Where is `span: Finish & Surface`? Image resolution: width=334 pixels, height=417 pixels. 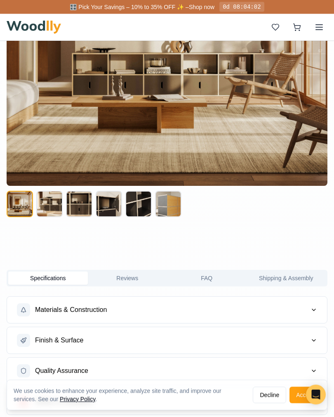 span: Finish & Surface is located at coordinates (59, 341).